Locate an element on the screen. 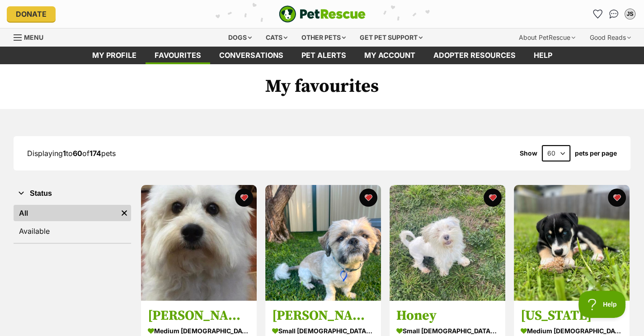 This screenshot has width=644, height=336. a: Remove filter is located at coordinates (124, 213).